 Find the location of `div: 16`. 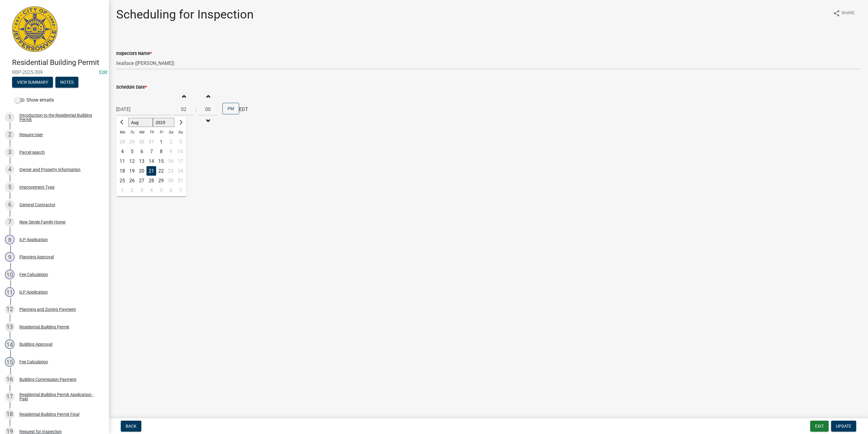

div: 16 is located at coordinates (10, 379).